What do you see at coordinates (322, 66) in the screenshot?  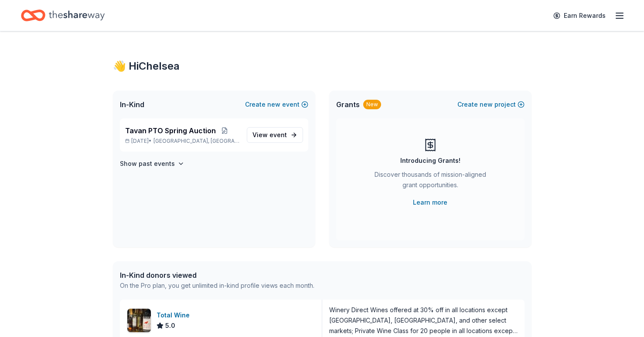 I see `div: 👋 Hi Chelsea` at bounding box center [322, 66].